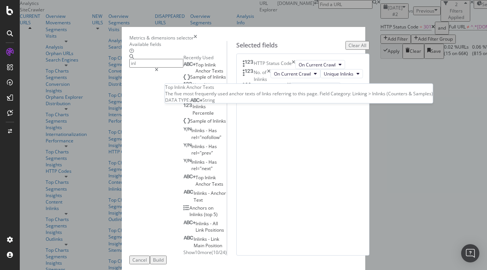  Describe the element at coordinates (158, 260) in the screenshot. I see `button: Build` at that location.